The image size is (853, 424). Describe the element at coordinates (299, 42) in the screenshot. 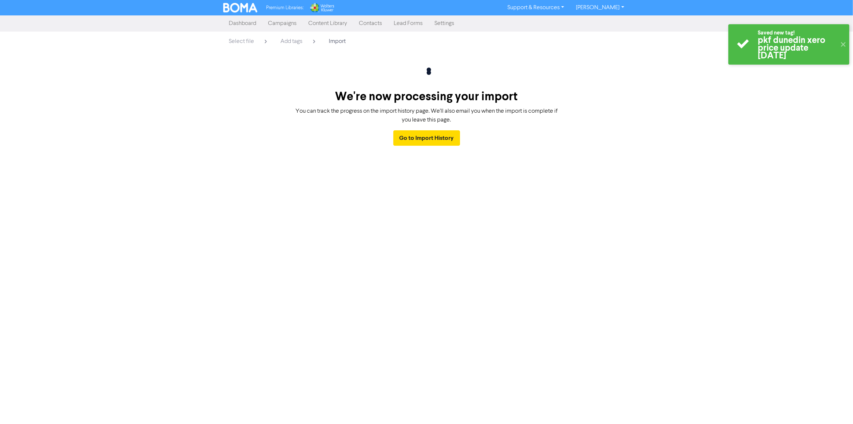

I see `a: Add tags` at that location.